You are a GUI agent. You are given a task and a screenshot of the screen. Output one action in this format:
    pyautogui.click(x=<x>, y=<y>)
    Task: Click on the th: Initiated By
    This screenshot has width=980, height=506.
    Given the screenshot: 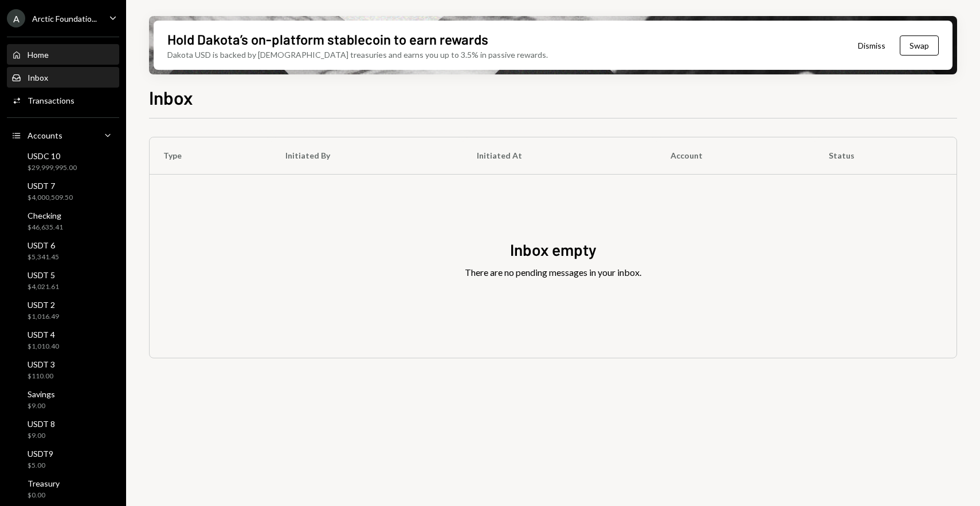 What is the action you would take?
    pyautogui.click(x=367, y=156)
    